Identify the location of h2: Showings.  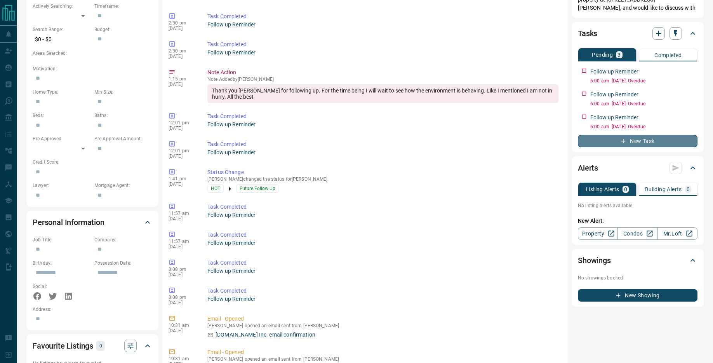
(594, 260).